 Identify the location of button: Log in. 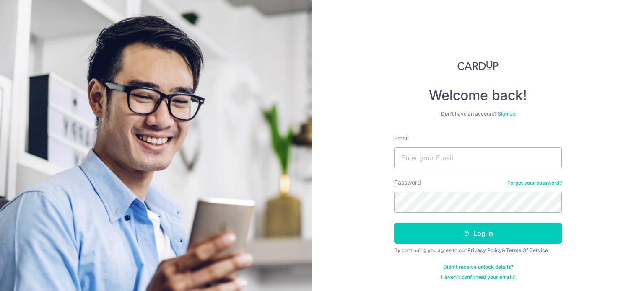
(478, 233).